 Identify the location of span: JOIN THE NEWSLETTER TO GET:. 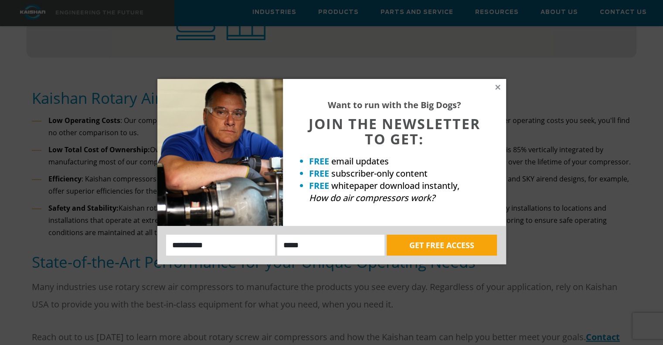
(395, 131).